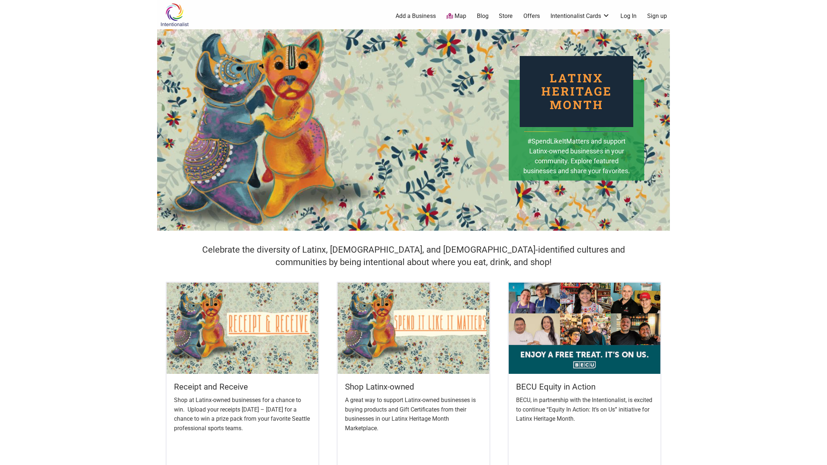 The image size is (827, 465). Describe the element at coordinates (585, 387) in the screenshot. I see `h5: BECU Equity in Action` at that location.